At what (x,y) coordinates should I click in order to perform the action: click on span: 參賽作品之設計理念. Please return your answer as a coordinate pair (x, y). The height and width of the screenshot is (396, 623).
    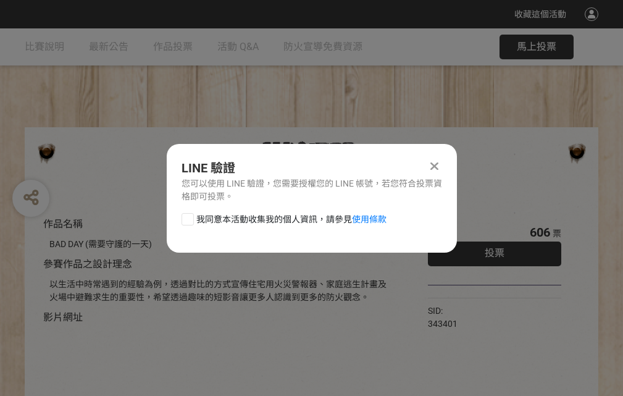
    Looking at the image, I should click on (88, 263).